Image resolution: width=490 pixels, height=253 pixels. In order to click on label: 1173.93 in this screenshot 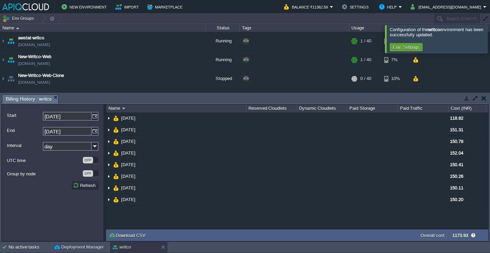, I will do `click(460, 235)`.